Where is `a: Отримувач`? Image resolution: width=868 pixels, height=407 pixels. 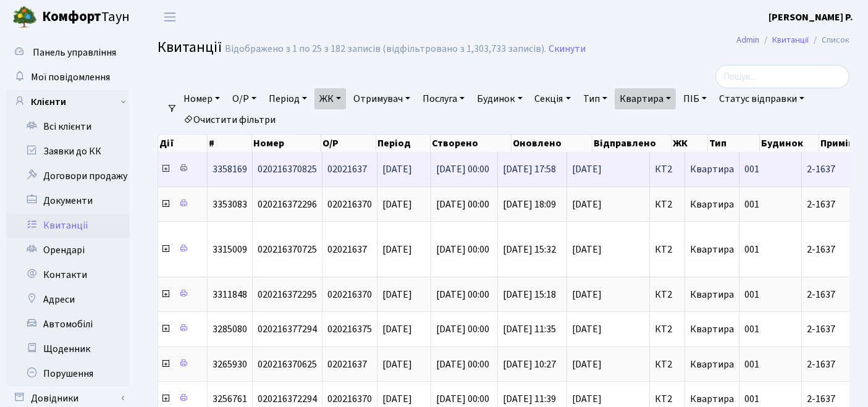 a: Отримувач is located at coordinates (382, 99).